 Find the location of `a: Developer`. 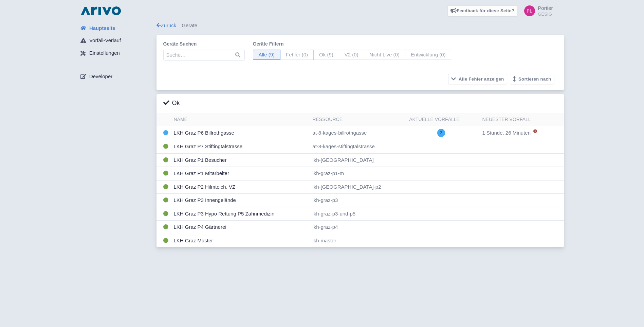

a: Developer is located at coordinates (116, 76).